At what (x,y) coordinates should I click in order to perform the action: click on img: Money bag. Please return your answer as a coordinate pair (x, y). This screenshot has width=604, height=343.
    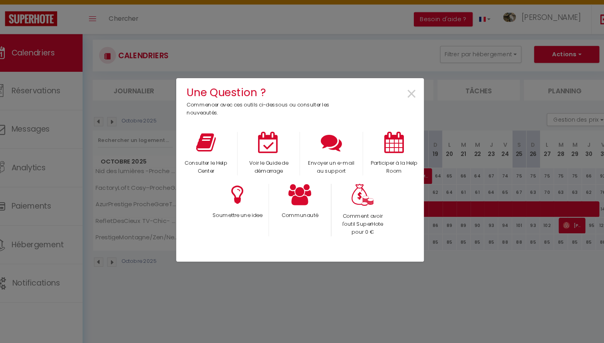
    Looking at the image, I should click on (361, 195).